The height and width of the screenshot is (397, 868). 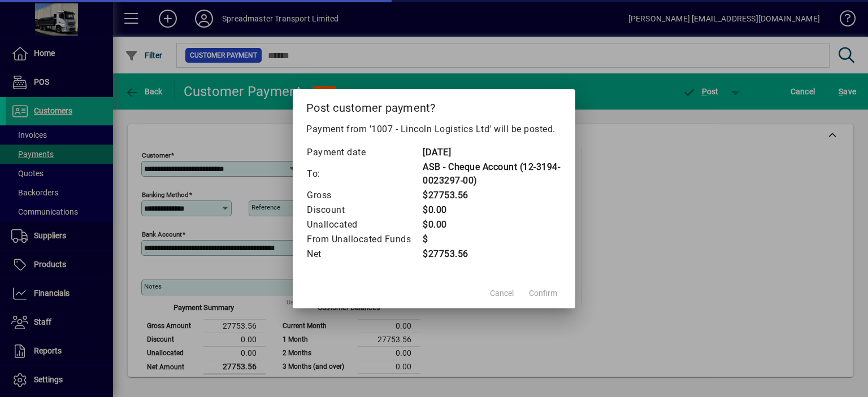 What do you see at coordinates (364, 174) in the screenshot?
I see `td: To:` at bounding box center [364, 174].